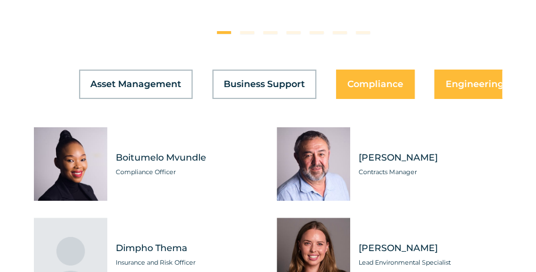 This screenshot has height=272, width=536. What do you see at coordinates (264, 84) in the screenshot?
I see `span: Business Support` at bounding box center [264, 84].